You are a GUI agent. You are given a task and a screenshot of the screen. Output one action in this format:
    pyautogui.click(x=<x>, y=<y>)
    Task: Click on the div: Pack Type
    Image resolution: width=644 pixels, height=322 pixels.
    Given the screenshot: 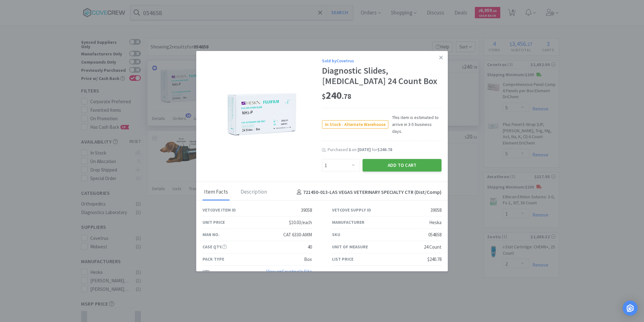 What is the action you would take?
    pyautogui.click(x=213, y=259)
    